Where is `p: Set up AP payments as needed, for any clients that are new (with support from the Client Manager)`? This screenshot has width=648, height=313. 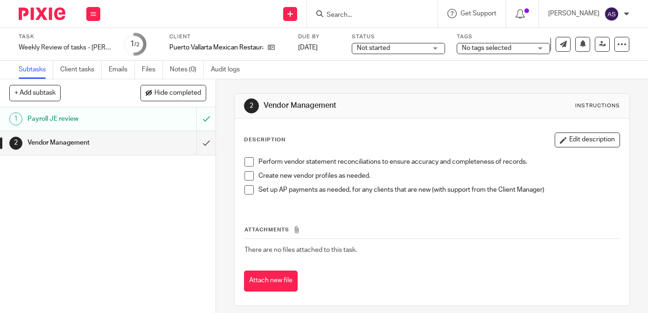 p: Set up AP payments as needed, for any clients that are new (with support from the Client Manager) is located at coordinates (439, 190).